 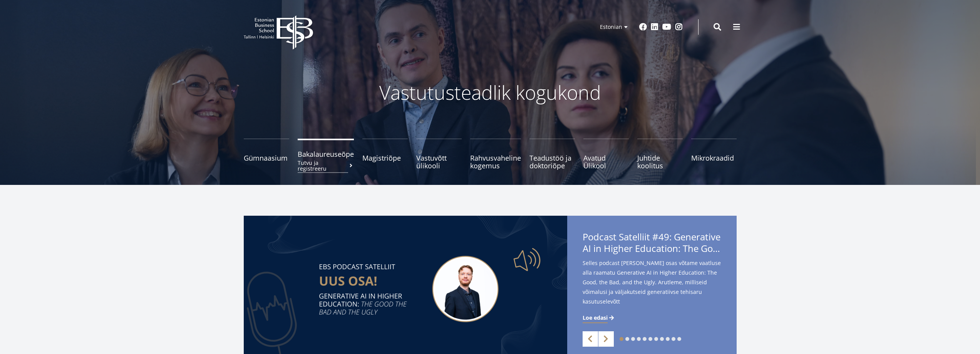 What do you see at coordinates (660, 162) in the screenshot?
I see `span: Juhtide koolitus` at bounding box center [660, 162].